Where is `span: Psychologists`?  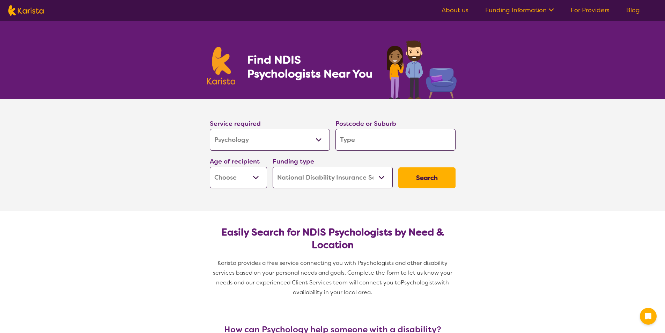 span: Psychologists is located at coordinates (419, 282).